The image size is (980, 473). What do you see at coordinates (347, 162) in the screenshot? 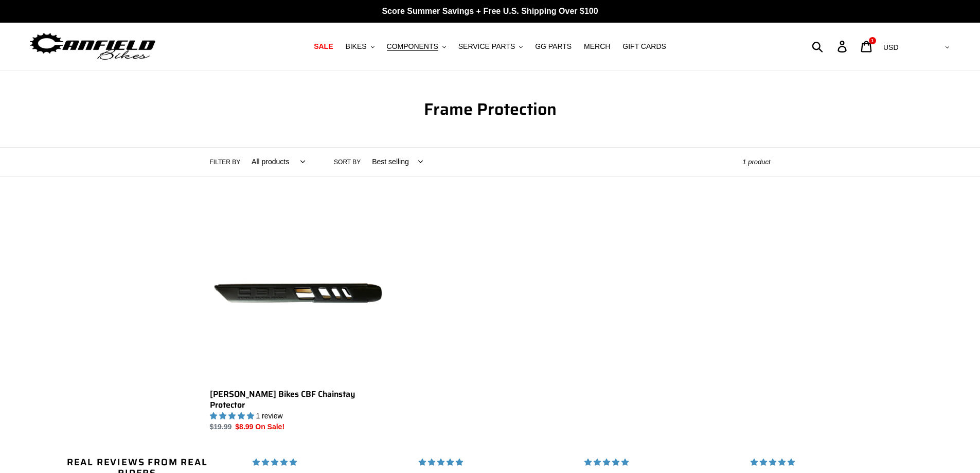
I see `label: Sort by` at bounding box center [347, 162].